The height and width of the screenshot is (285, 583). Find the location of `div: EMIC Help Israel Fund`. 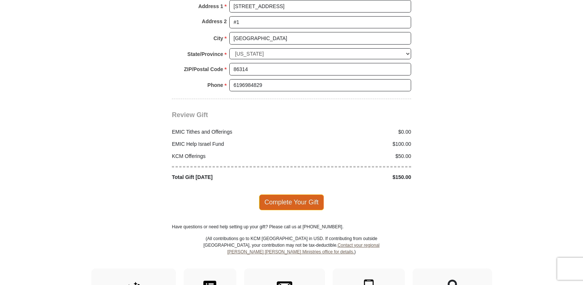

div: EMIC Help Israel Fund is located at coordinates (230, 144).